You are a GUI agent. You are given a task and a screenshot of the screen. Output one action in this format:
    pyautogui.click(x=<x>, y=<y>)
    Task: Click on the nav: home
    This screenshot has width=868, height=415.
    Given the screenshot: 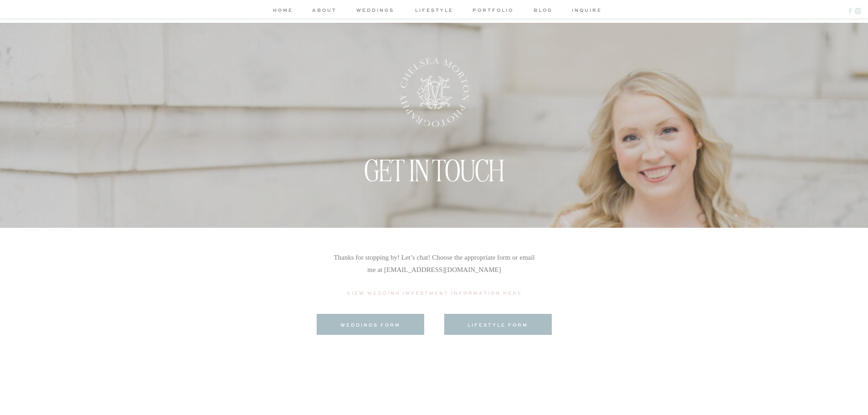 What is the action you would take?
    pyautogui.click(x=283, y=11)
    